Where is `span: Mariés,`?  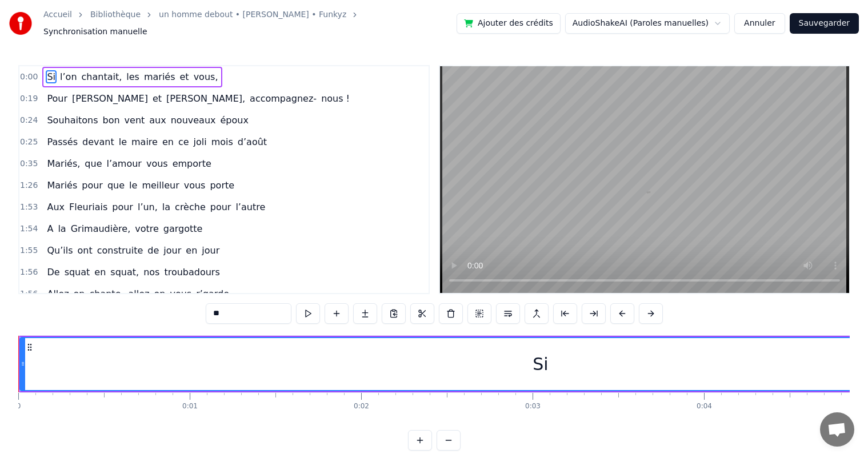 span: Mariés, is located at coordinates (63, 163).